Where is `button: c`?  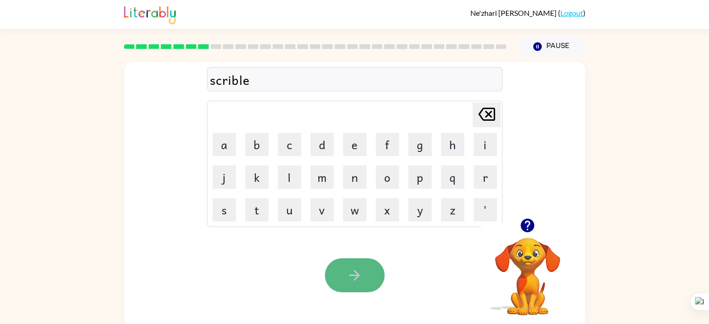
button: c is located at coordinates (289, 144).